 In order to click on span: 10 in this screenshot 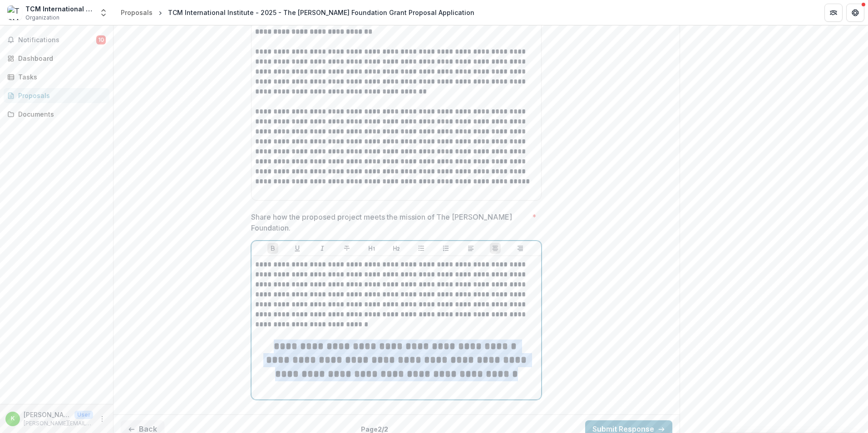, I will do `click(101, 40)`.